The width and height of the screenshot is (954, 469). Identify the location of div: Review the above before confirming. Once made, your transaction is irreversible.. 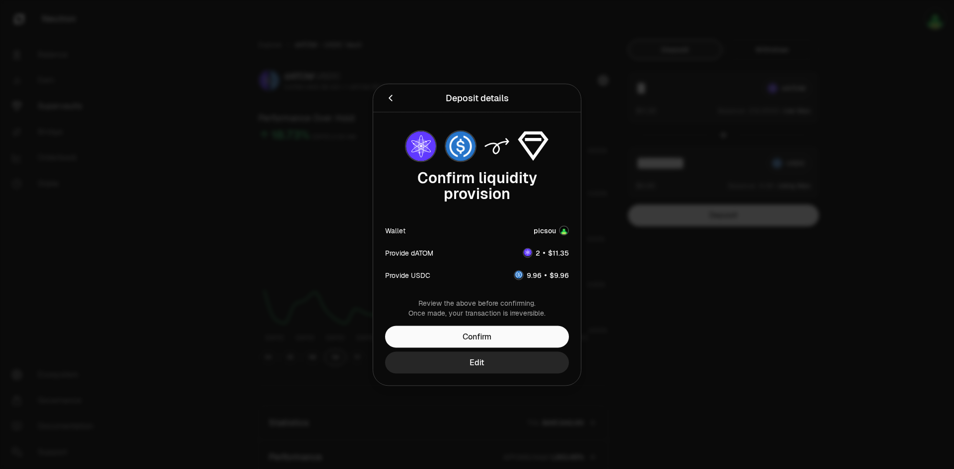
(477, 308).